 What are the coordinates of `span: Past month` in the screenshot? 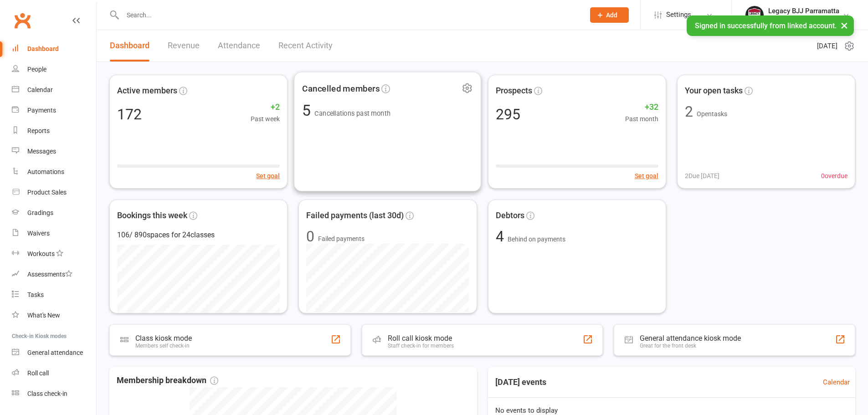 It's located at (641, 119).